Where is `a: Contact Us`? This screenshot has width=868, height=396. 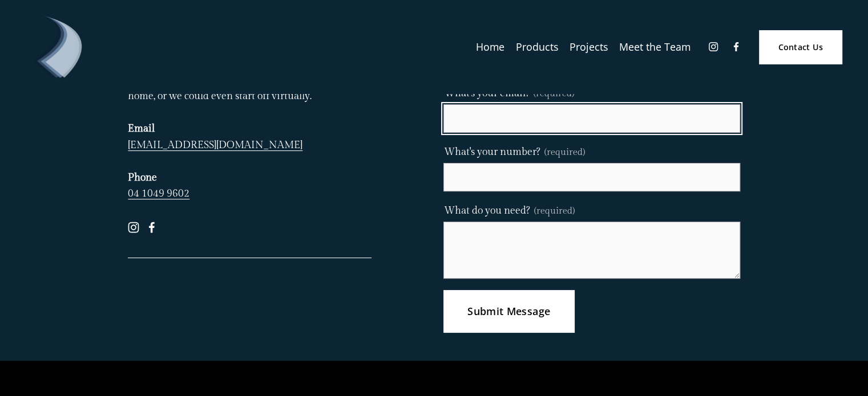
a: Contact Us is located at coordinates (801, 47).